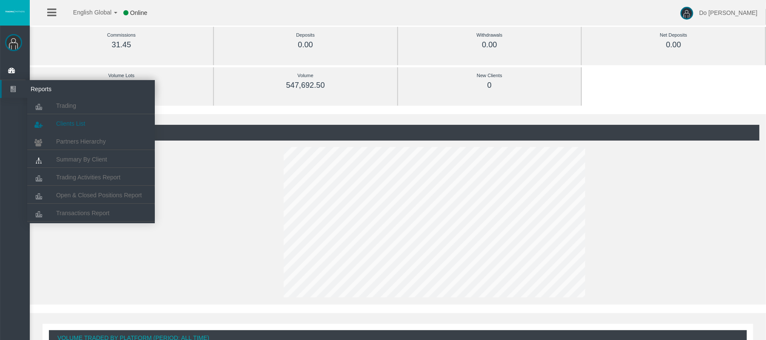 Image resolution: width=766 pixels, height=340 pixels. I want to click on span: Reports, so click(66, 89).